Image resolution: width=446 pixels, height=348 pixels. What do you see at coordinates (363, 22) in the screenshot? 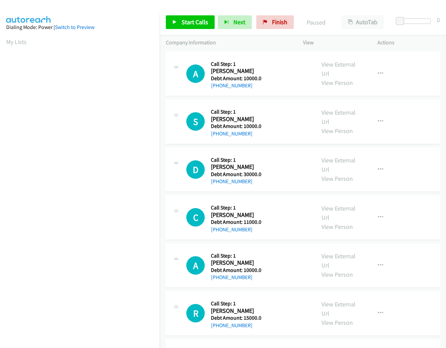
I see `button: AutoTab` at bounding box center [363, 22].